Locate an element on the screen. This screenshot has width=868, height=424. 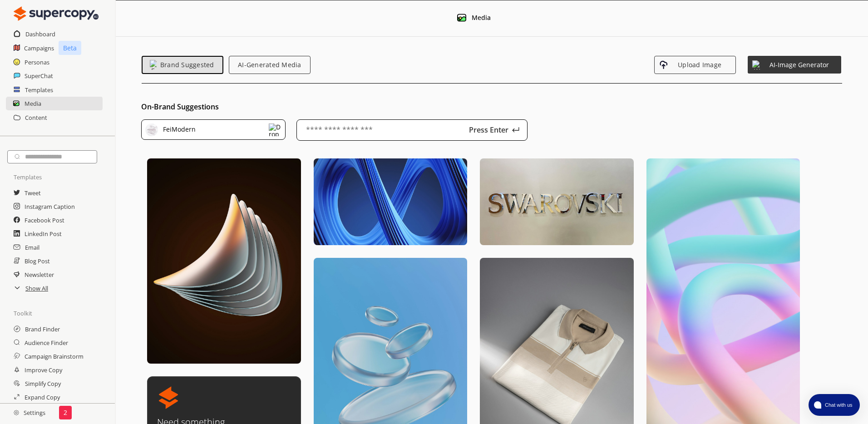
div: On-Brand Suggestions is located at coordinates (504, 106).